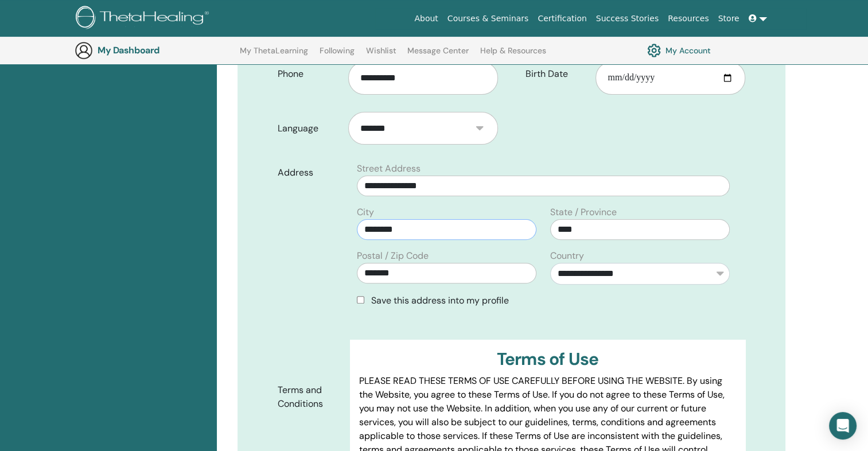 This screenshot has width=868, height=451. What do you see at coordinates (392, 256) in the screenshot?
I see `label: Postal / Zip Code` at bounding box center [392, 256].